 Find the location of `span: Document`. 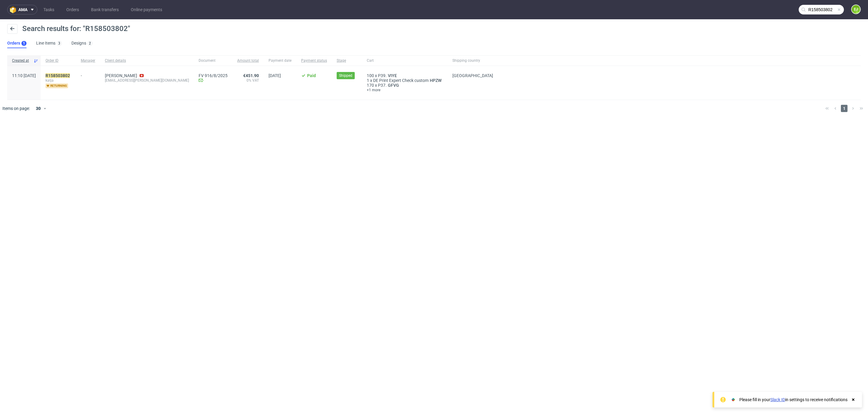

span: Document is located at coordinates (213, 60).